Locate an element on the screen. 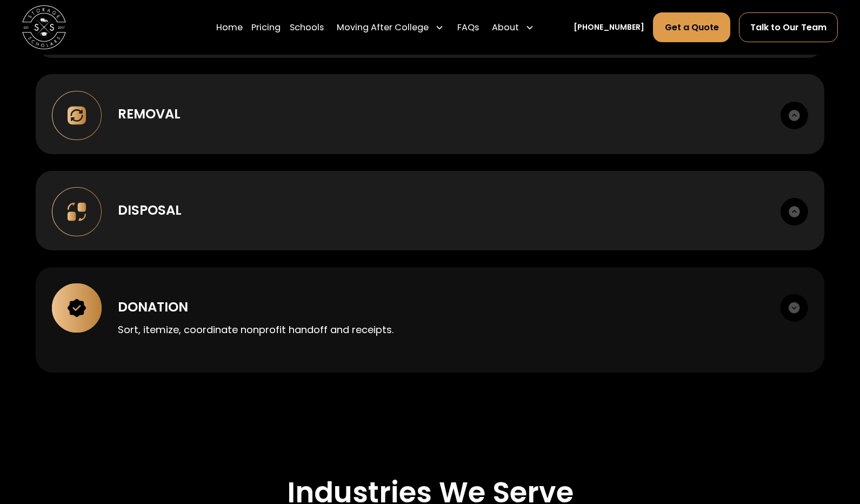 This screenshot has width=860, height=504. a: FAQs is located at coordinates (468, 27).